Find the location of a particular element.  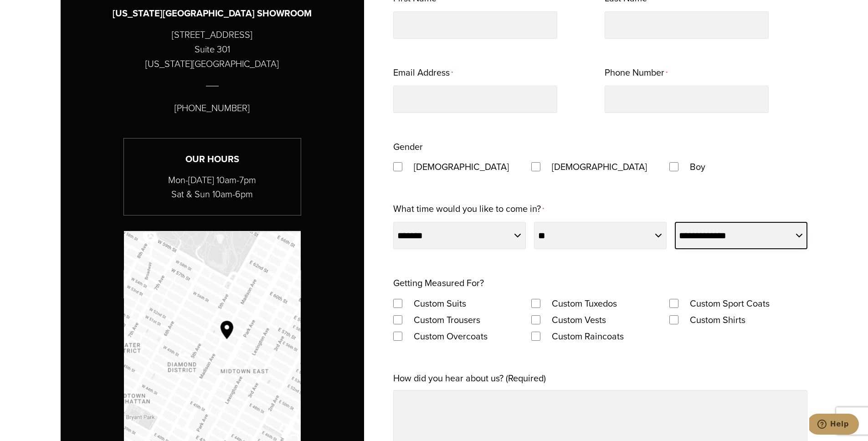

label: How did you hear about us? (Required) is located at coordinates (469, 378).